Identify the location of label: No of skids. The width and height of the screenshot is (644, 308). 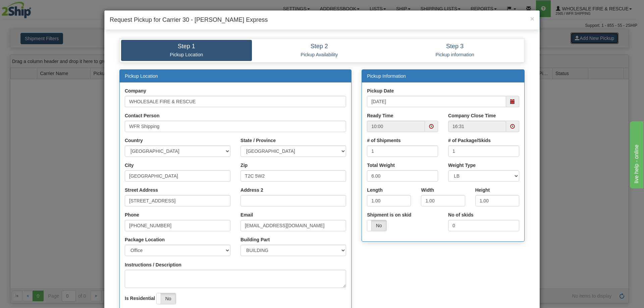
(461, 215).